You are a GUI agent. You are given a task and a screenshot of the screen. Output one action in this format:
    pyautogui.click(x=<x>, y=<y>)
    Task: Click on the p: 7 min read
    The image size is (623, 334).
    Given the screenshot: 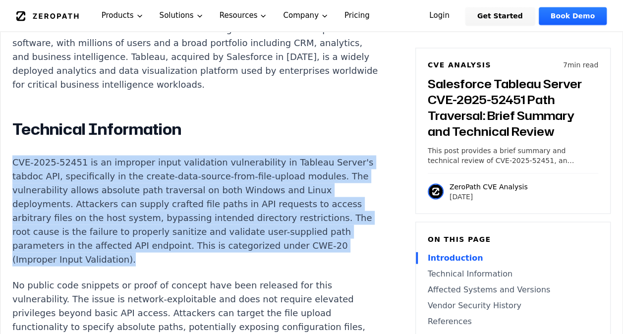 What is the action you would take?
    pyautogui.click(x=580, y=65)
    